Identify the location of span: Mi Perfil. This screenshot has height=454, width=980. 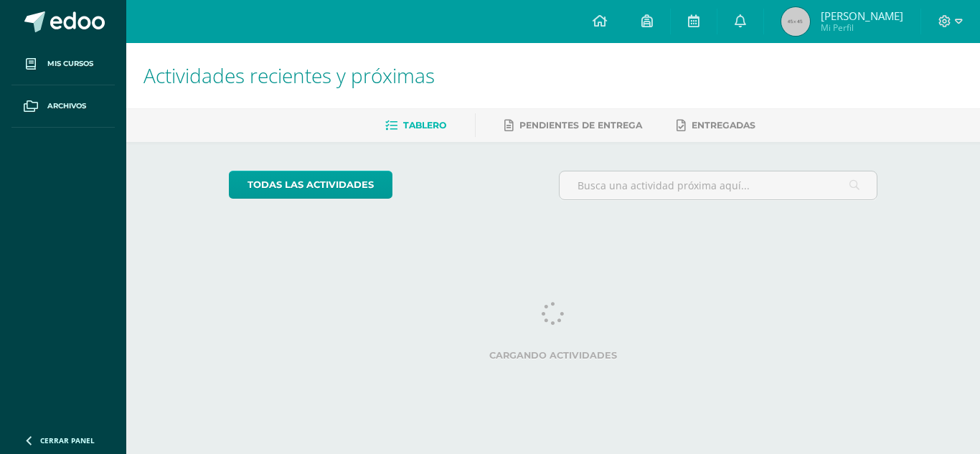
(862, 27).